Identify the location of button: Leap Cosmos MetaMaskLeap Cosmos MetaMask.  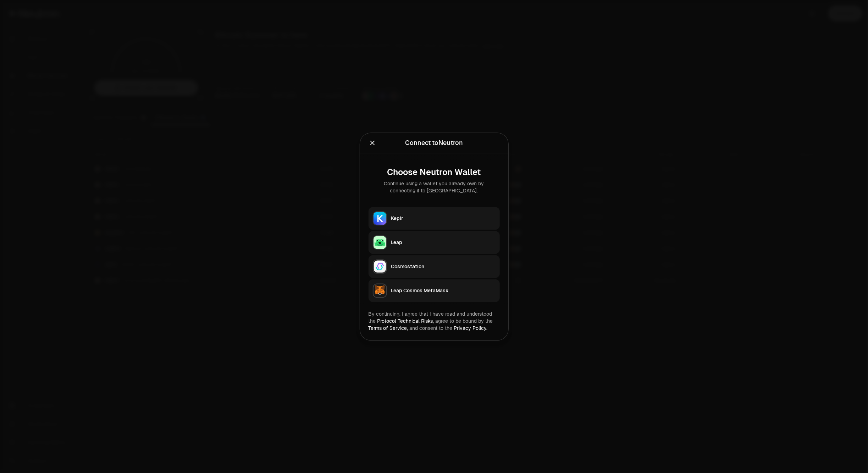
(434, 291).